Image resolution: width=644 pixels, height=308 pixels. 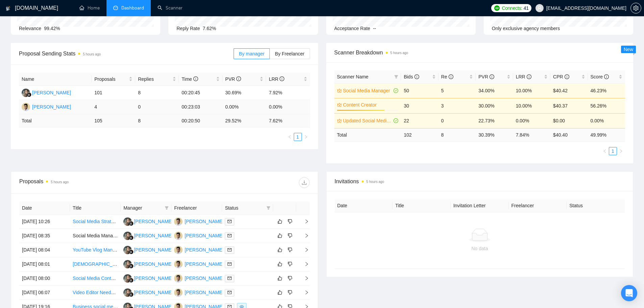 What do you see at coordinates (201, 93) in the screenshot?
I see `td: 00:20:45` at bounding box center [201, 93].